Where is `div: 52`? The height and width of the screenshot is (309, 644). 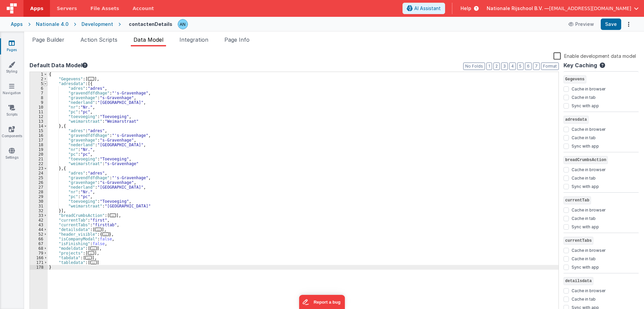 div: 52 is located at coordinates (39, 235).